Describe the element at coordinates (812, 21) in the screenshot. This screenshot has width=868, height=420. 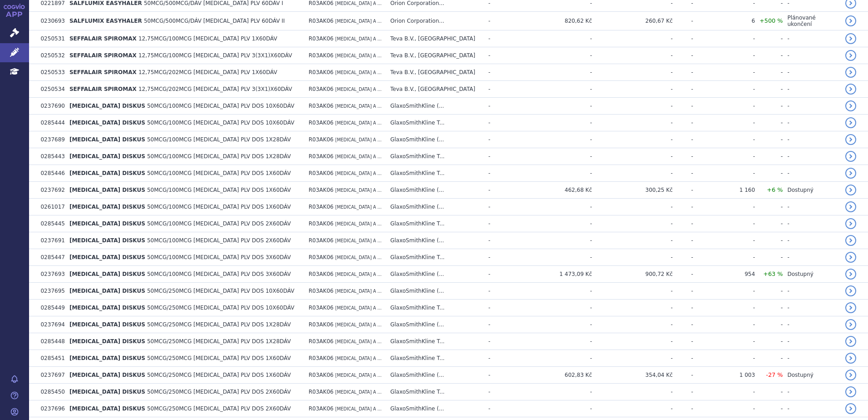
I see `td: Plánované ukončení` at that location.